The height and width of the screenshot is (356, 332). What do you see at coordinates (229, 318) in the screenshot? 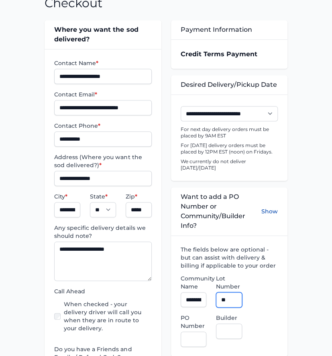
I see `label: Builder` at bounding box center [229, 318].